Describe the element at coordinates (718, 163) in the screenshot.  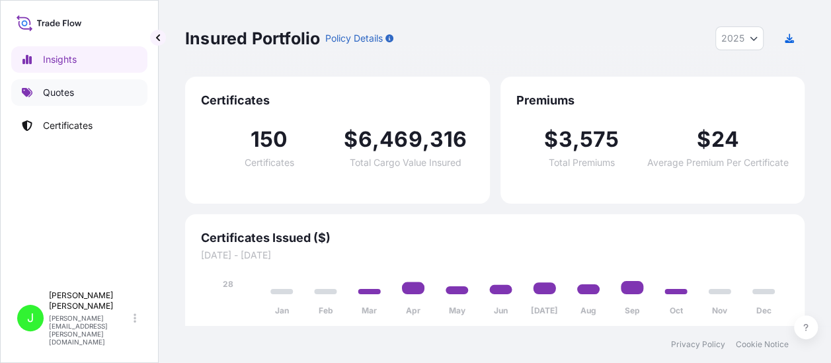
I see `span: Average Premium Per Certificate` at that location.